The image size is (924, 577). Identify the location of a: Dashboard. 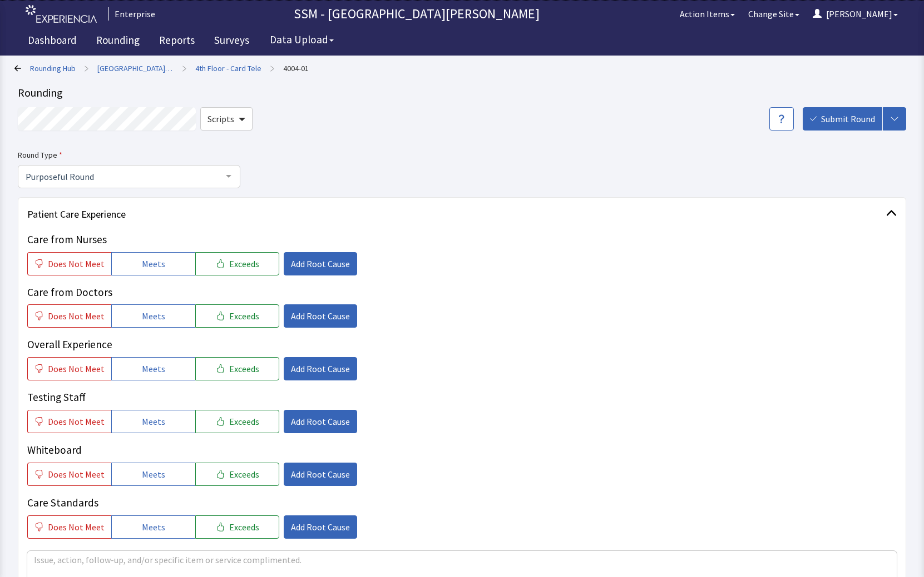
(52, 41).